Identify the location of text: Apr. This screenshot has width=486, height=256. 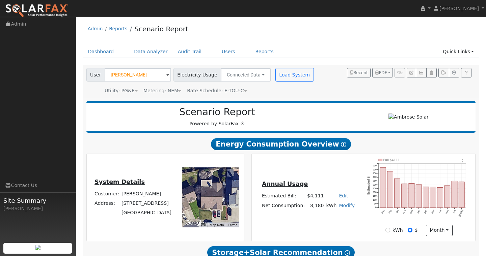
(440, 212).